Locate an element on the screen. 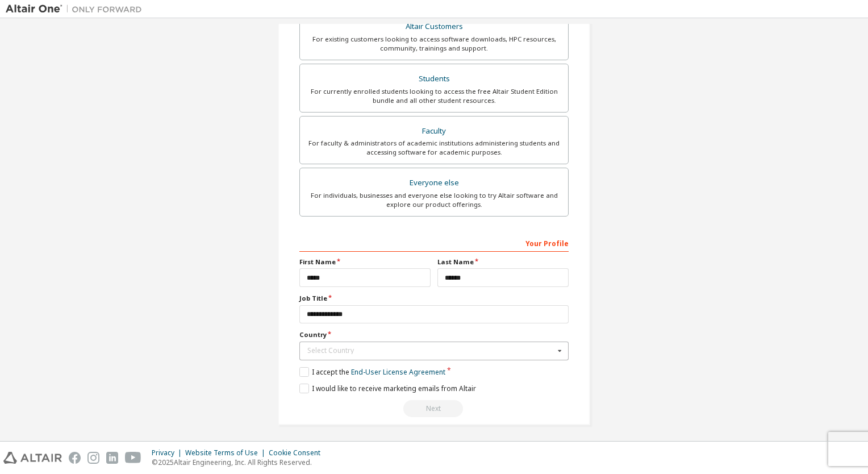 Image resolution: width=868 pixels, height=474 pixels. label: First Name is located at coordinates (365, 262).